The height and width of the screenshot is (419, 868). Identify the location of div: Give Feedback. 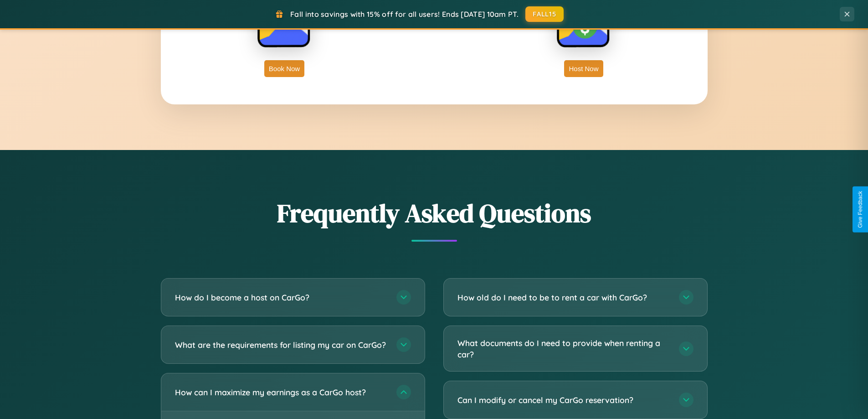
(860, 210).